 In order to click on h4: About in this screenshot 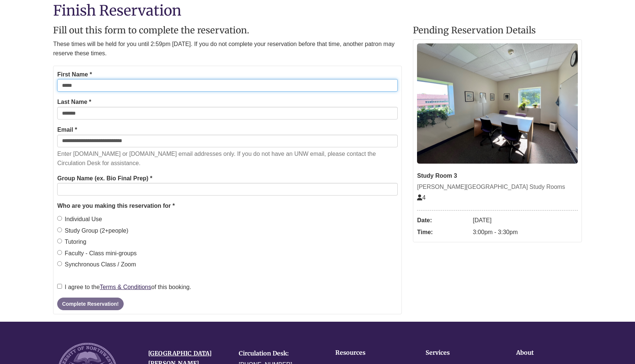, I will do `click(550, 353)`.